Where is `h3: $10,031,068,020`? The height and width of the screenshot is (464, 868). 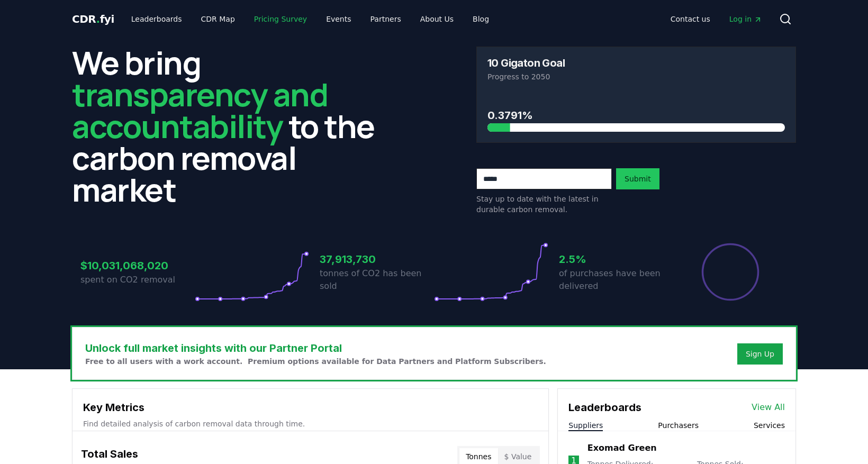
h3: $10,031,068,020 is located at coordinates (137, 265).